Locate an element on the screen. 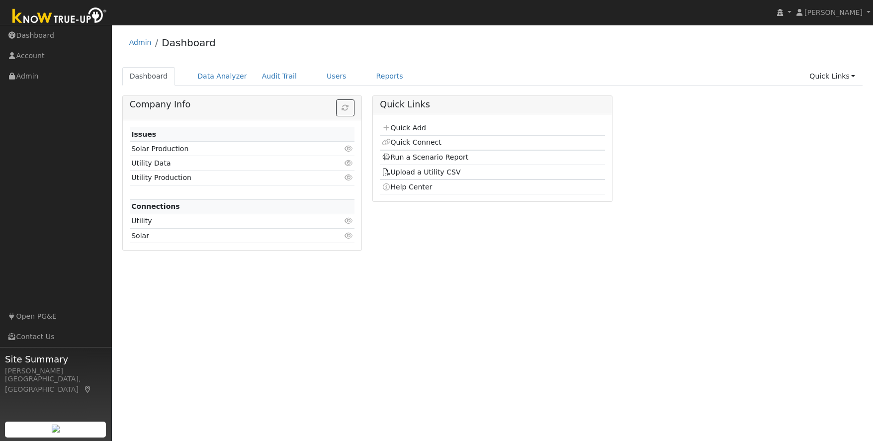 The width and height of the screenshot is (873, 441). strong: Connections is located at coordinates (156, 206).